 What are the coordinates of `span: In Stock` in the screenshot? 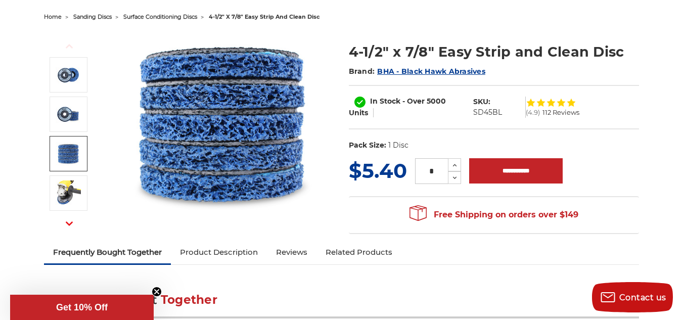 It's located at (385, 101).